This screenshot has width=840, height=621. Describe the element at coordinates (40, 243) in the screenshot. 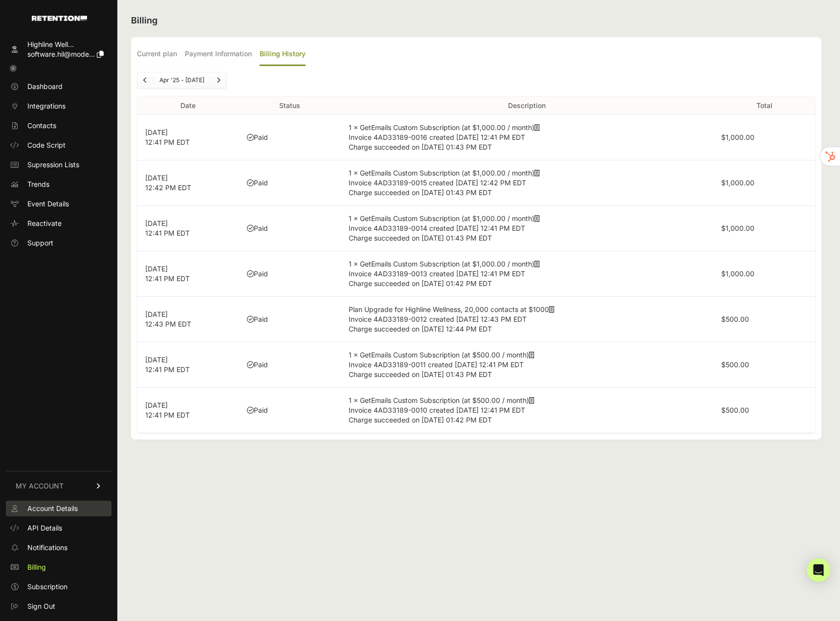

I see `span: Support` at that location.